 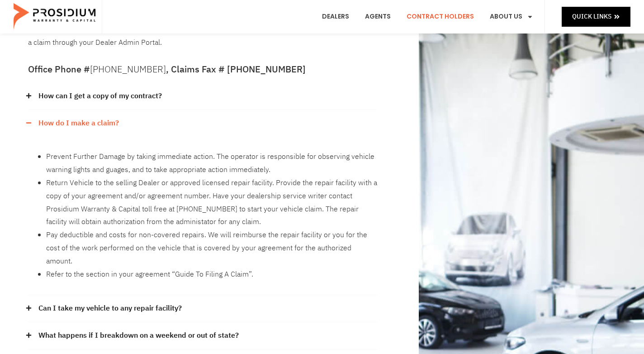 What do you see at coordinates (100, 96) in the screenshot?
I see `a: How can I get a copy of my contract?` at bounding box center [100, 96].